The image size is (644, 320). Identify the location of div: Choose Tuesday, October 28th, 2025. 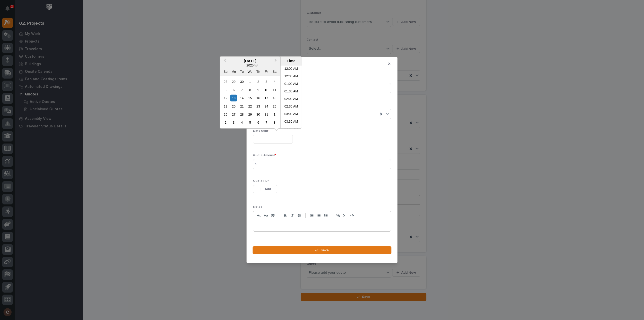
(242, 114).